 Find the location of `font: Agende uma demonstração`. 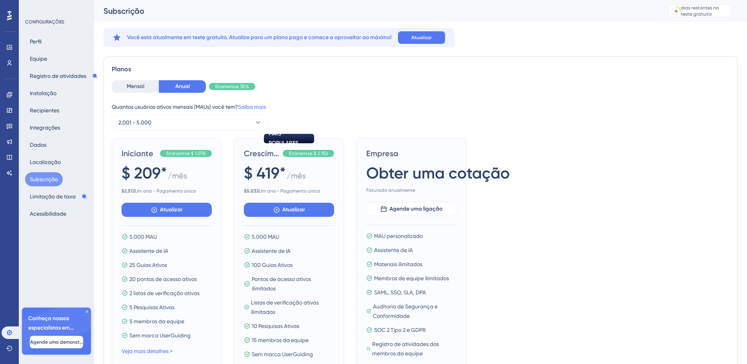

font: Agende uma demonstração is located at coordinates (62, 343).